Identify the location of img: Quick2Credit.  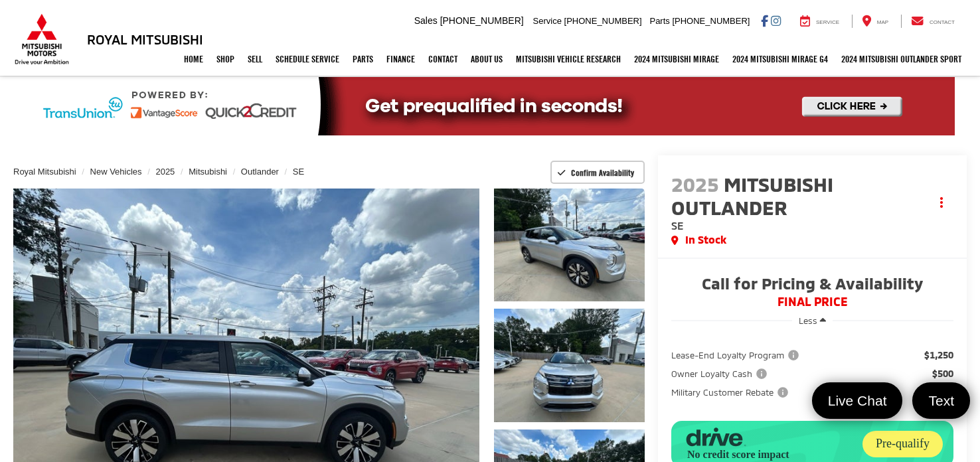
(490, 106).